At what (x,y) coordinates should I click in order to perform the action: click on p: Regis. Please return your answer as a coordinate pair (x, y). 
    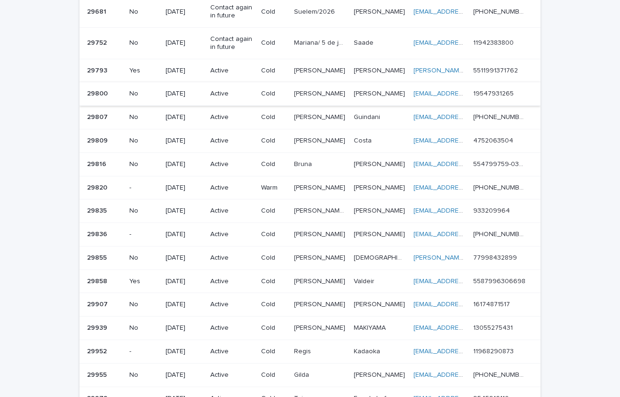
    Looking at the image, I should click on (303, 351).